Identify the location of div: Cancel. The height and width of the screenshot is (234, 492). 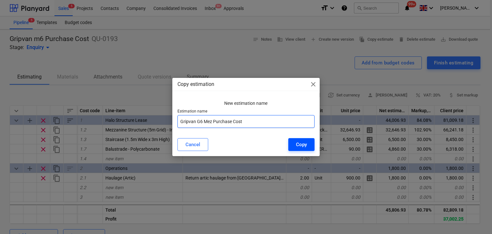
(193, 144).